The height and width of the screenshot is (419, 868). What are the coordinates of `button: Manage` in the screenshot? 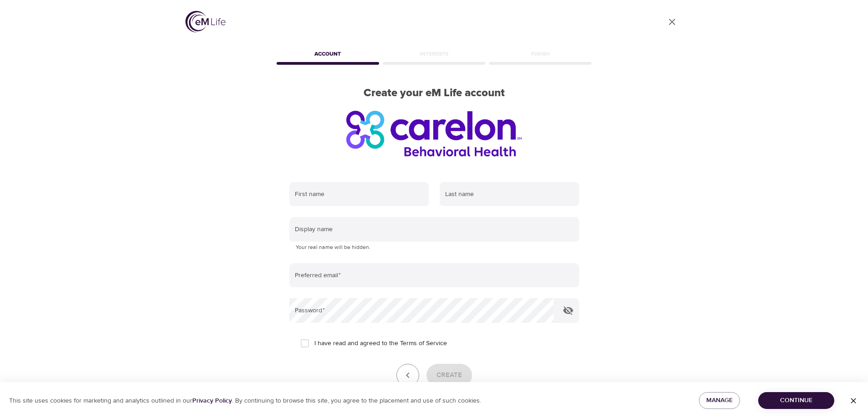 It's located at (720, 400).